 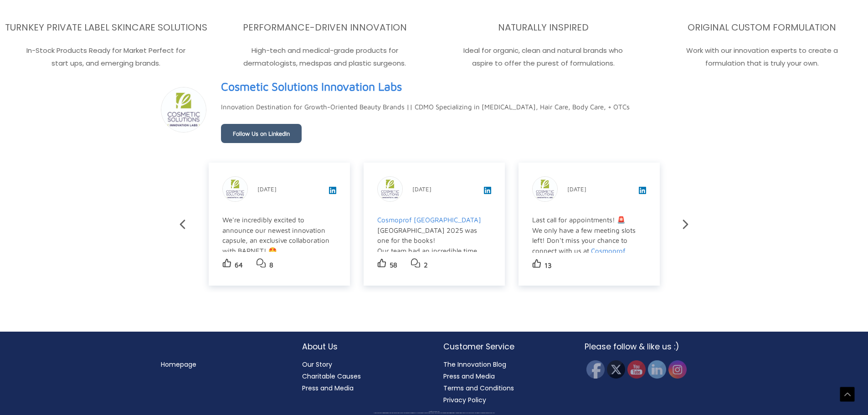 What do you see at coordinates (325, 57) in the screenshot?
I see `p: High-tech and medical-grade products for dermatologists, medspas and plastic surgeons.` at bounding box center [325, 57].